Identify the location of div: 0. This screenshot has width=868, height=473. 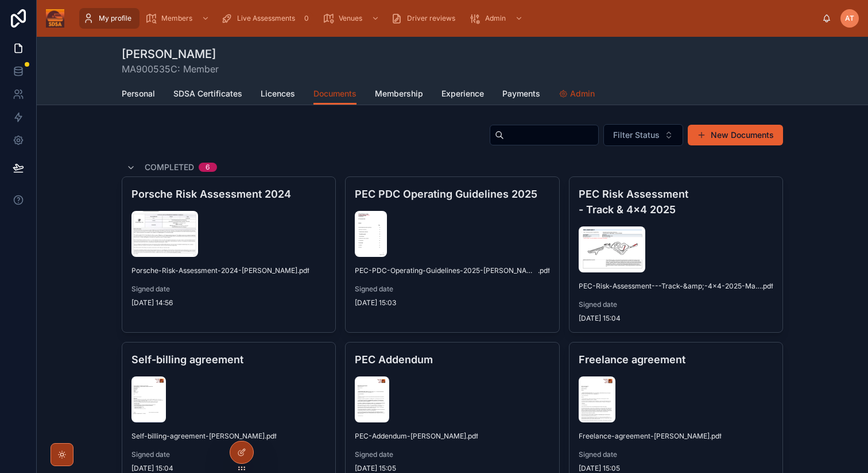
(307, 18).